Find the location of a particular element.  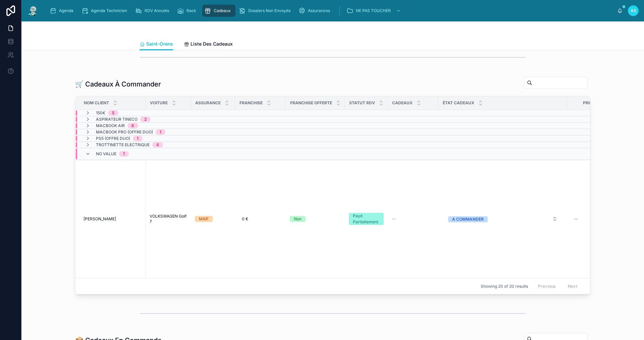

span: Franchise is located at coordinates (251, 103).